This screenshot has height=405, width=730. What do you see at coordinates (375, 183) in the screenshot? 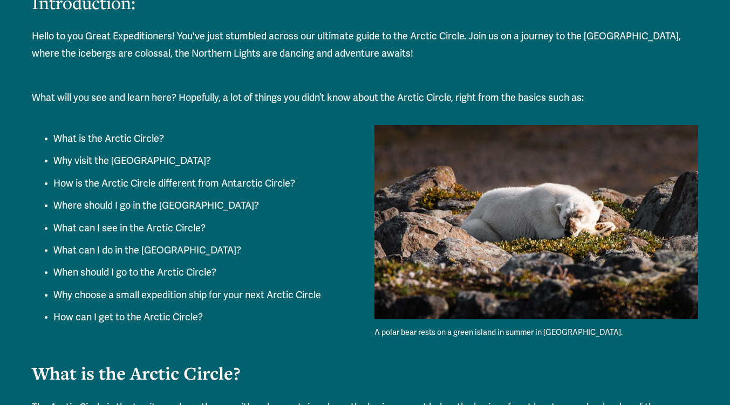
I see `p: How is the Arctic Circle different from Antarctic Circle?` at bounding box center [375, 183].